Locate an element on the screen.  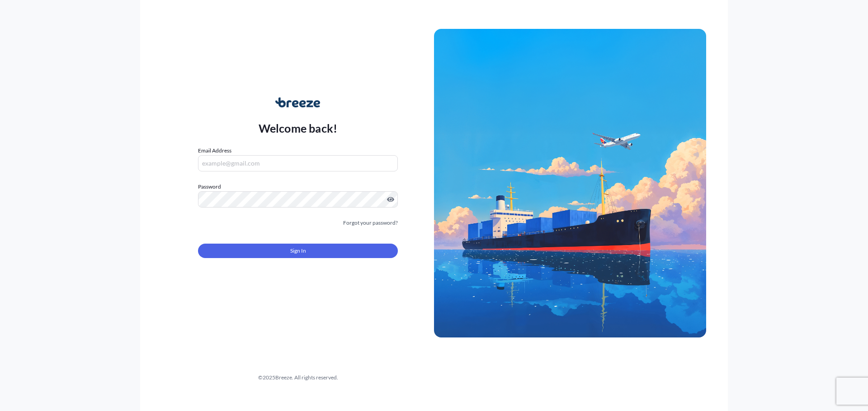
label: Email Address is located at coordinates (215, 151).